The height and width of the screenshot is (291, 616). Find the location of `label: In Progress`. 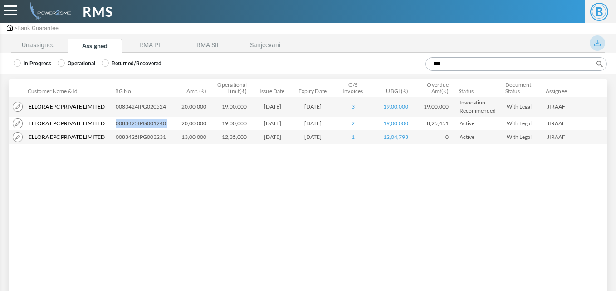

label: In Progress is located at coordinates (32, 64).